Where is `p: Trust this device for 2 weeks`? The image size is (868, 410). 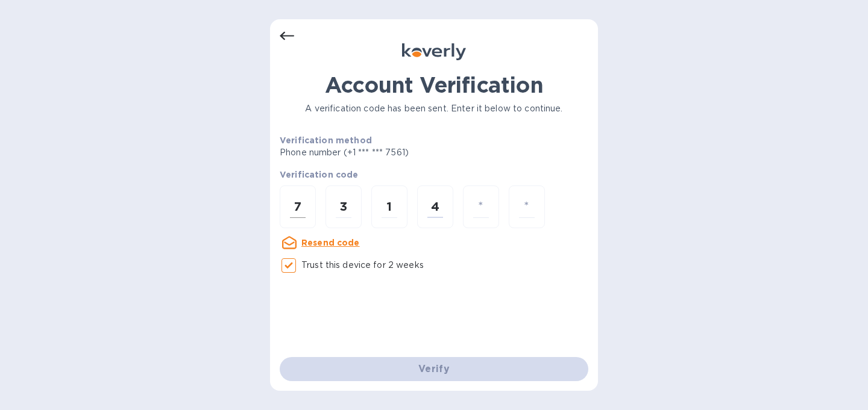 p: Trust this device for 2 weeks is located at coordinates (362, 265).